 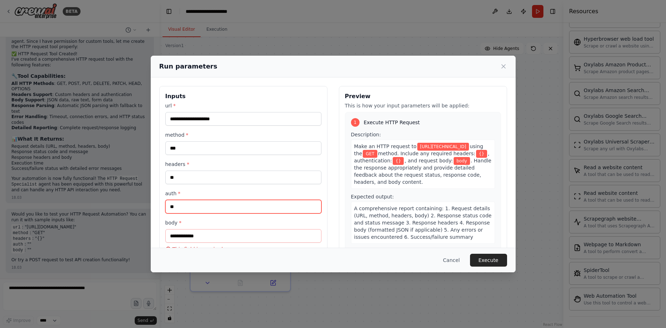 What do you see at coordinates (482, 154) in the screenshot?
I see `span: Variable: headers` at bounding box center [482, 154].